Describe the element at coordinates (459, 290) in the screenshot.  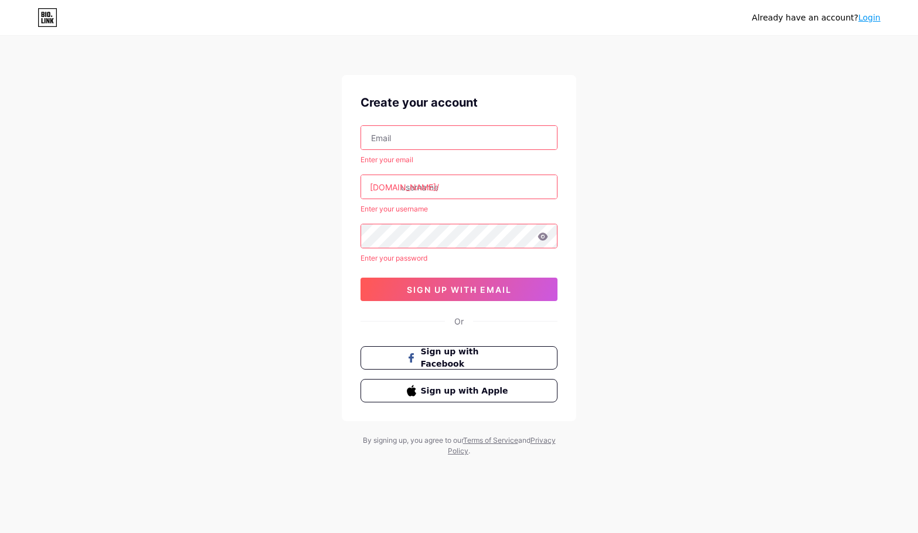
I see `button: sign up with email` at that location.